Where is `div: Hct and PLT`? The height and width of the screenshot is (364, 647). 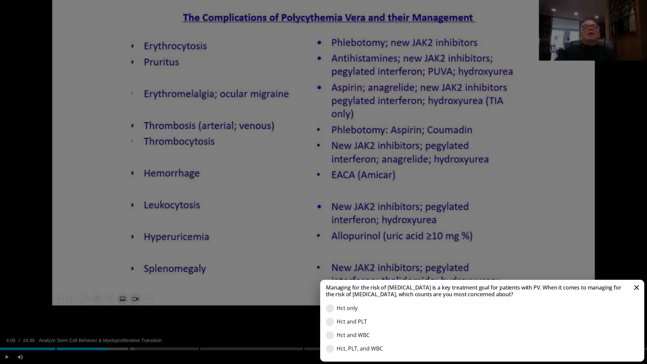 div: Hct and PLT is located at coordinates (467, 321).